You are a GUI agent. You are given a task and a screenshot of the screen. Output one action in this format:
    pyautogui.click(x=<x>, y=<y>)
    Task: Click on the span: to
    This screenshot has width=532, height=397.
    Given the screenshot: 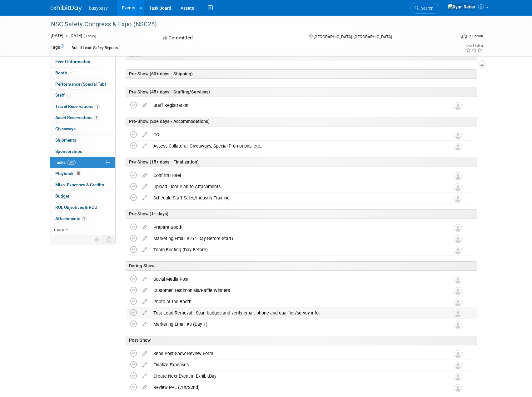 What is the action you would take?
    pyautogui.click(x=66, y=36)
    